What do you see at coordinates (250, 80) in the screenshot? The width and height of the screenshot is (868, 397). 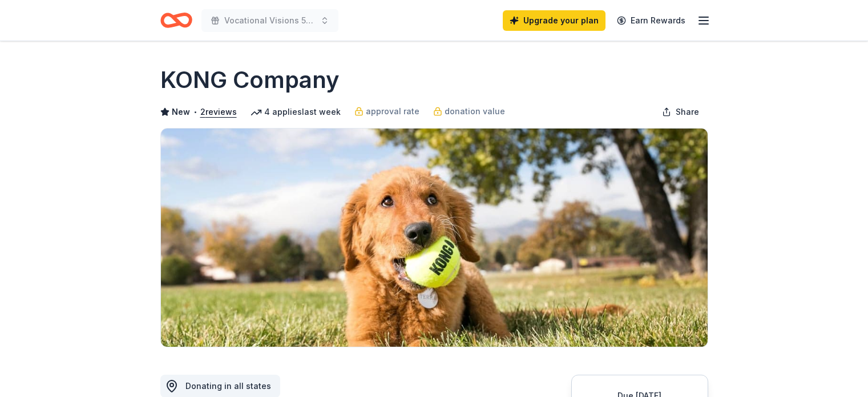 I see `h1: KONG Company` at bounding box center [250, 80].